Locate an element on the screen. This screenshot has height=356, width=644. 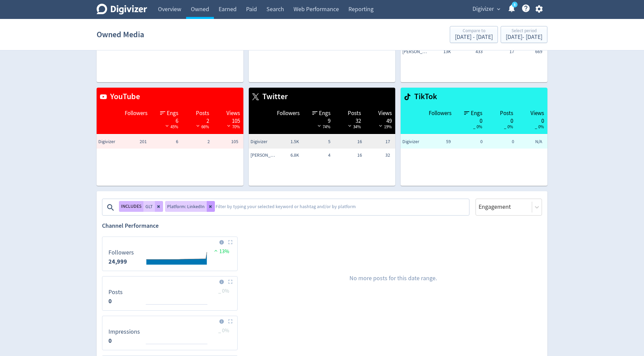
span: Twitter is located at coordinates (273, 96).